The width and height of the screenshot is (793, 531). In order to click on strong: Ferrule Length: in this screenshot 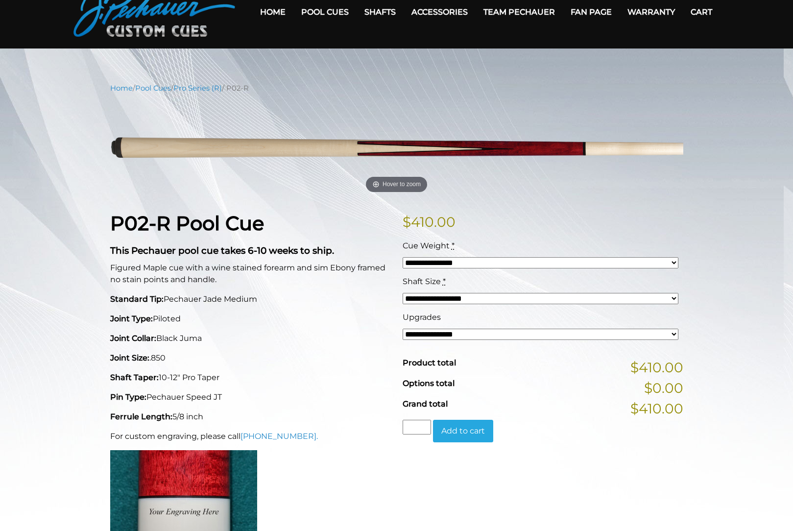, I will do `click(141, 416)`.